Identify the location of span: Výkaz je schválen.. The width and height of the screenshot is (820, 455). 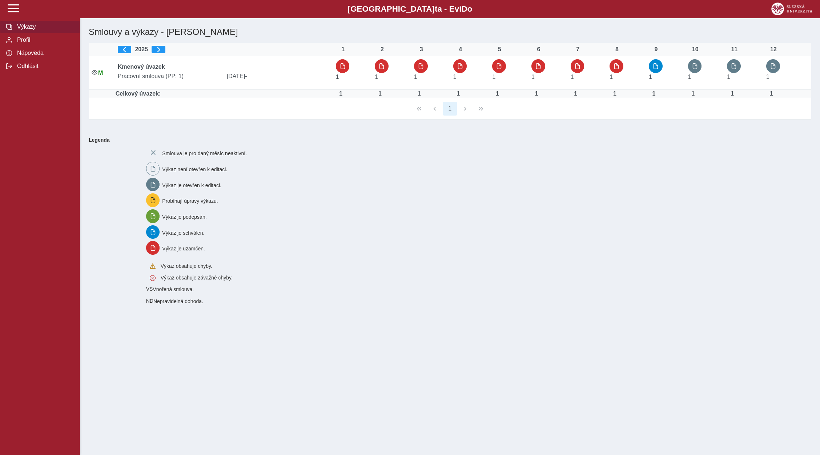
(183, 233).